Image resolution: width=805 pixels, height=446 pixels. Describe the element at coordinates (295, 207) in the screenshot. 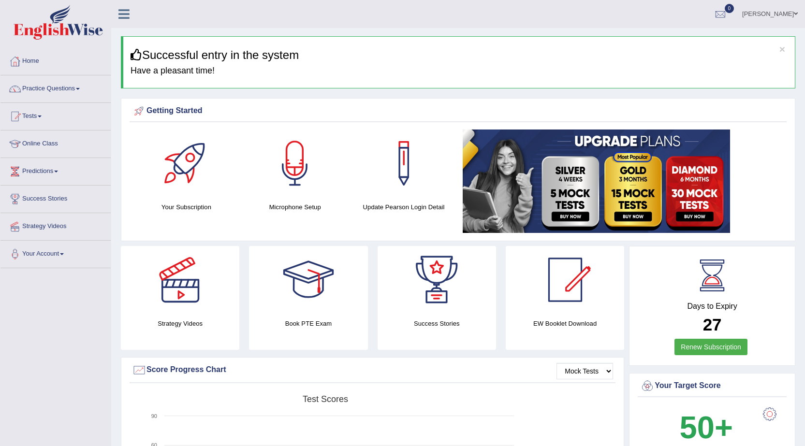

I see `h4: Microphone Setup` at that location.